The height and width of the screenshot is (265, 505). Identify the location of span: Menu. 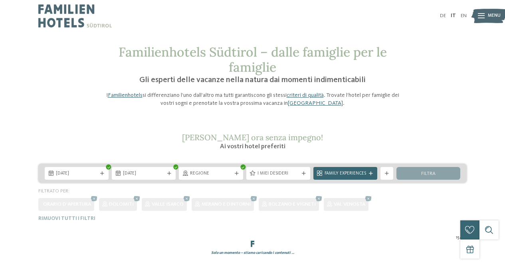
(494, 16).